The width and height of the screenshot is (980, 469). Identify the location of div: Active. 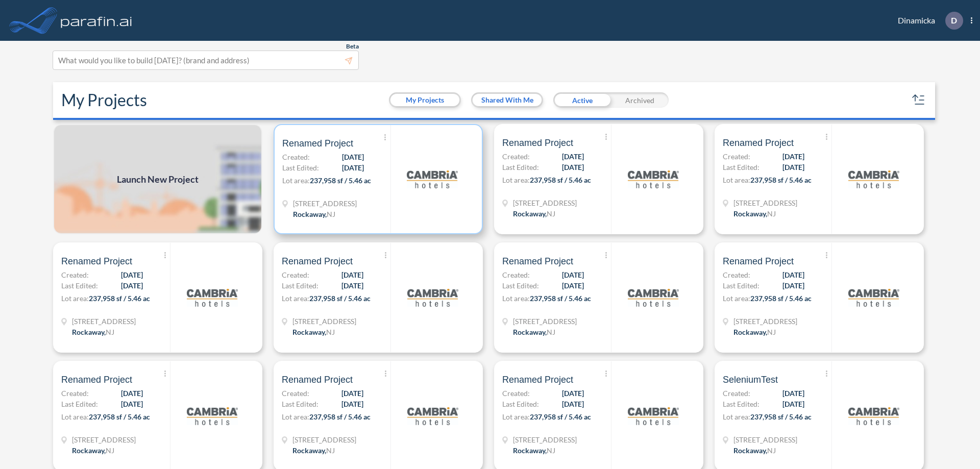
(582, 100).